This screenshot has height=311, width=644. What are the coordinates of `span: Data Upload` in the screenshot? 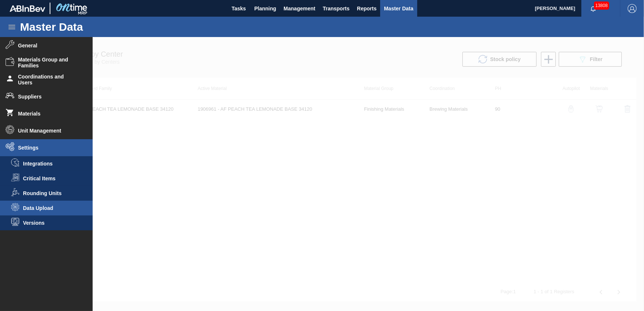 It's located at (52, 208).